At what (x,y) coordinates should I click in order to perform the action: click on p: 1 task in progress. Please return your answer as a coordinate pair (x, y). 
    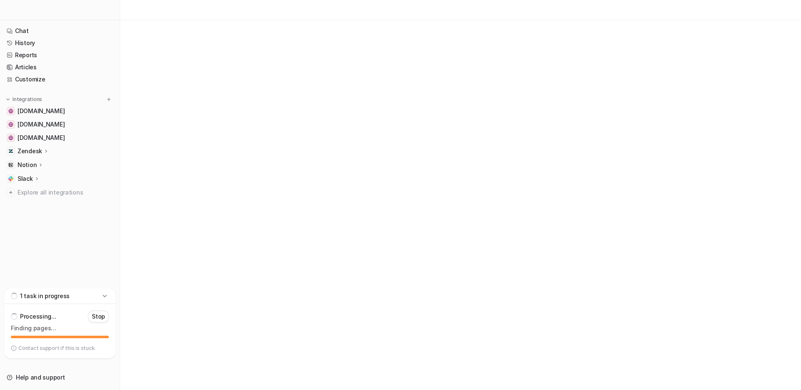
    Looking at the image, I should click on (45, 296).